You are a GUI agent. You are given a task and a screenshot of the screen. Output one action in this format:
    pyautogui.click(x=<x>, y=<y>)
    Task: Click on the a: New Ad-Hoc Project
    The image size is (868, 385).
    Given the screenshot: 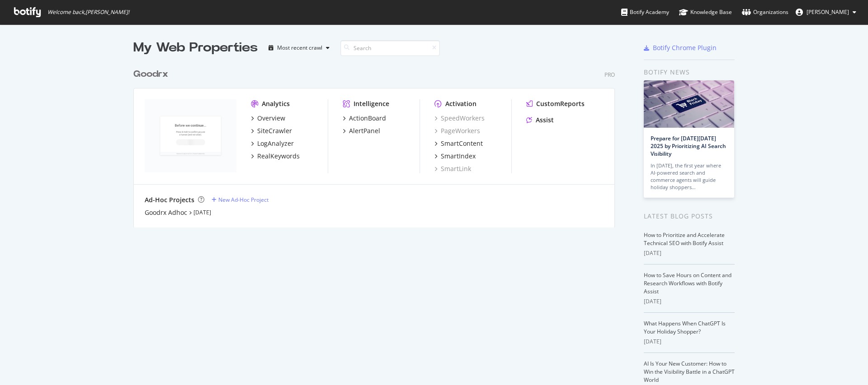 What is the action you would take?
    pyautogui.click(x=240, y=199)
    